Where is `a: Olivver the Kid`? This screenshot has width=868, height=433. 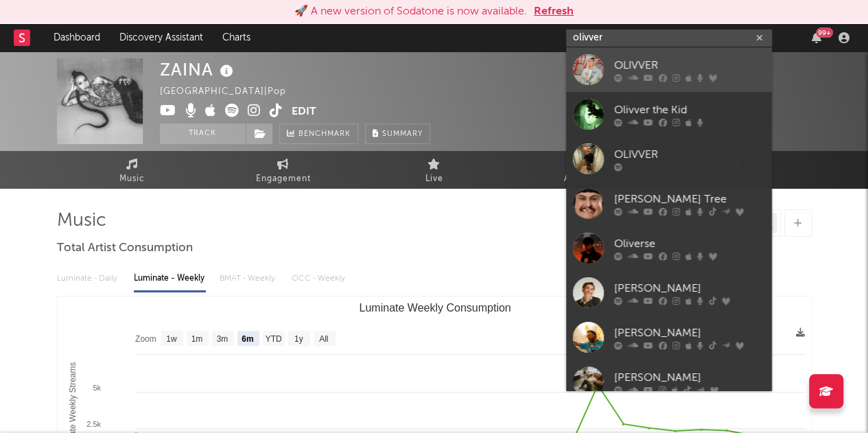
a: Olivver the Kid is located at coordinates (669, 114).